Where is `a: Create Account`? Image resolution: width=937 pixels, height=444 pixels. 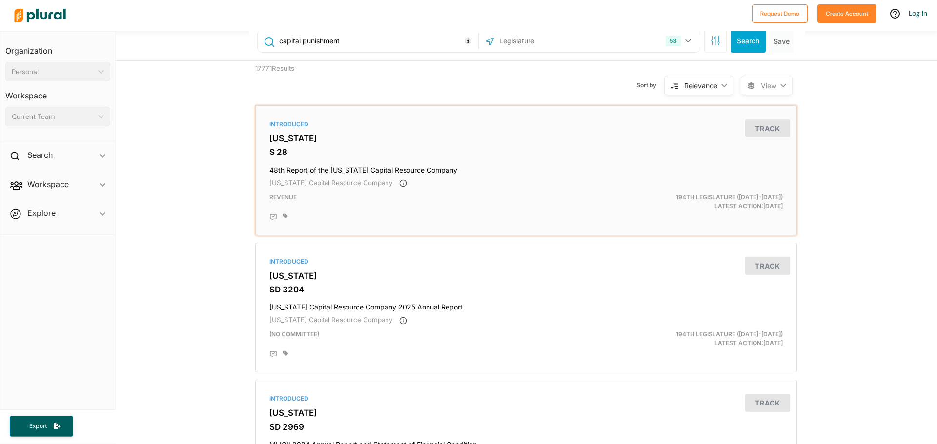 a: Create Account is located at coordinates (846, 13).